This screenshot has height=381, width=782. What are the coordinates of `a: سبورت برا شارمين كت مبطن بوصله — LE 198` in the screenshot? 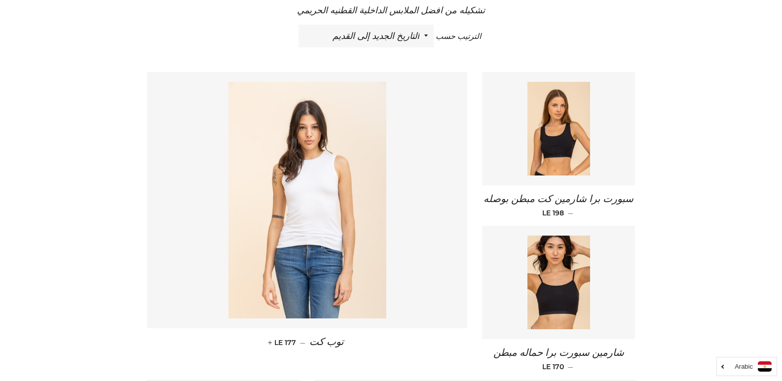 It's located at (558, 206).